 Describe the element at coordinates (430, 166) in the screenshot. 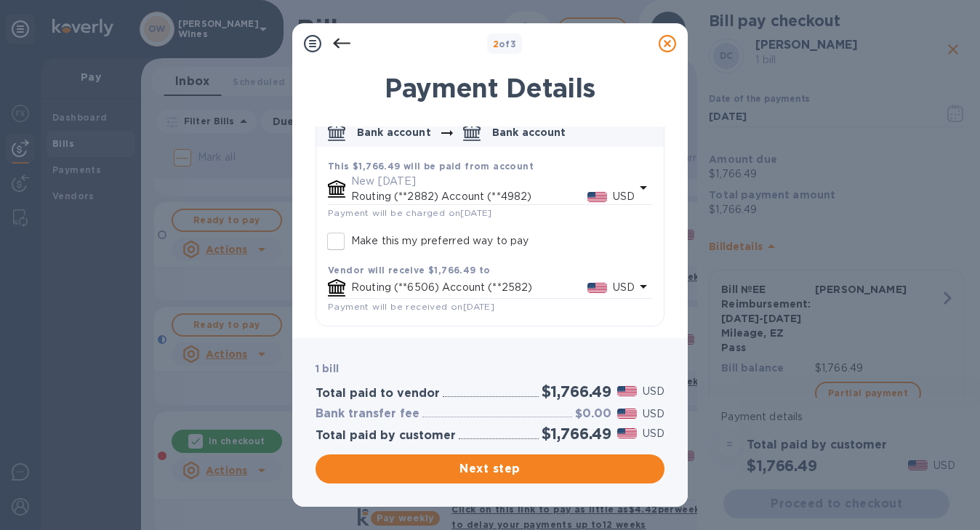

I see `b: This $1,766.49 will be paid from account` at that location.